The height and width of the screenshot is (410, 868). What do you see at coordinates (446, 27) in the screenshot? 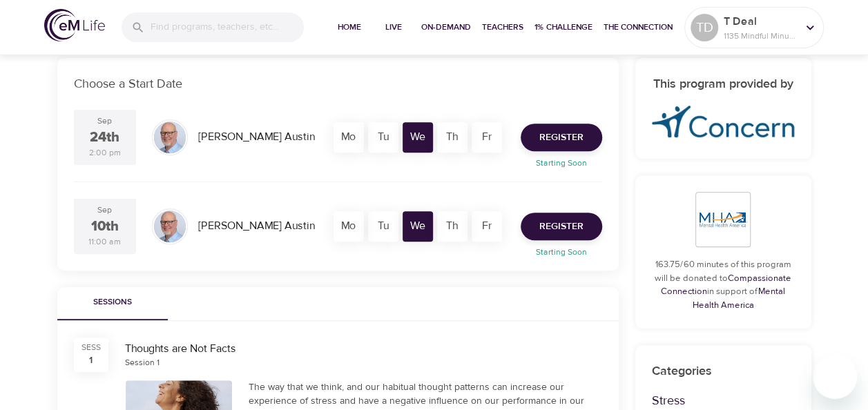
I see `span: On-Demand` at bounding box center [446, 27].